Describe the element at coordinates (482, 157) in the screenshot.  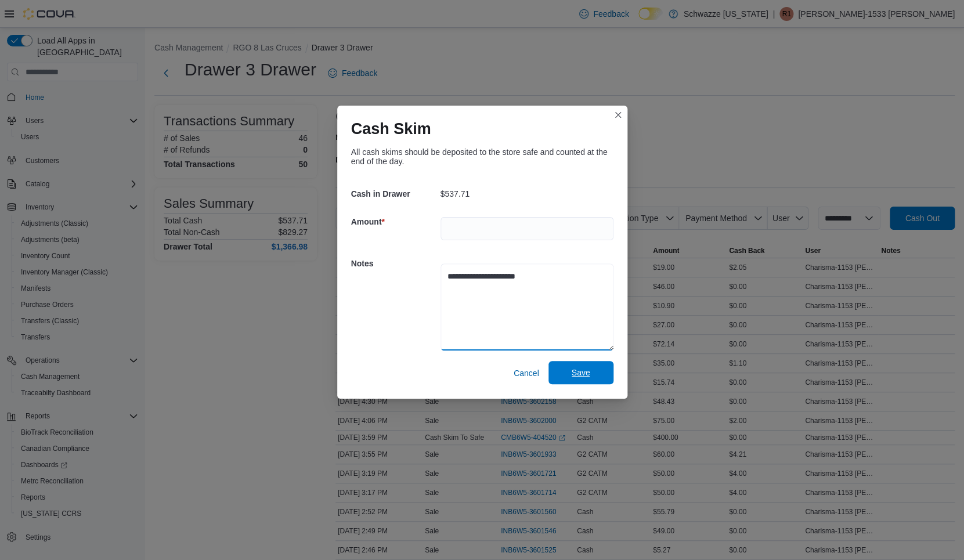
I see `div: All cash skims should be deposited to the store safe and counted at the end of the day.` at that location.